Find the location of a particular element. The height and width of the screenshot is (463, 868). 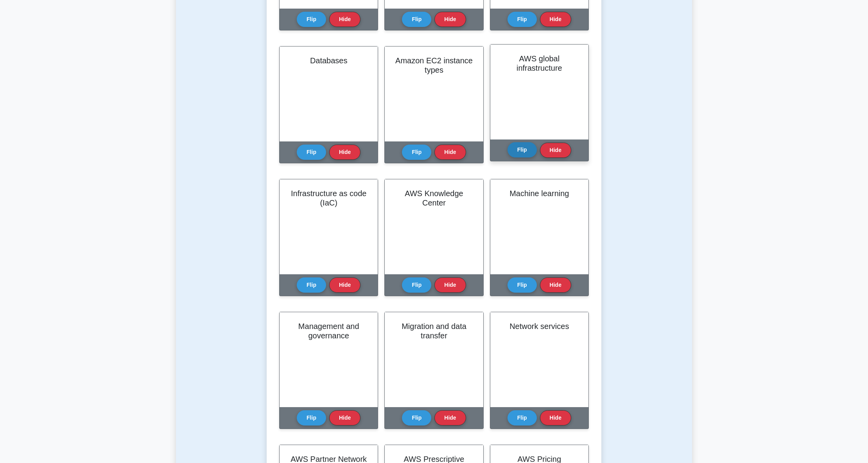

h2: Migration and data transfer is located at coordinates (433, 331).